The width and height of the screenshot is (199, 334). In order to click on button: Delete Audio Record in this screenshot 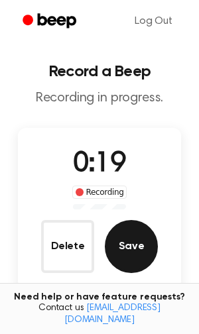, I will do `click(68, 247)`.